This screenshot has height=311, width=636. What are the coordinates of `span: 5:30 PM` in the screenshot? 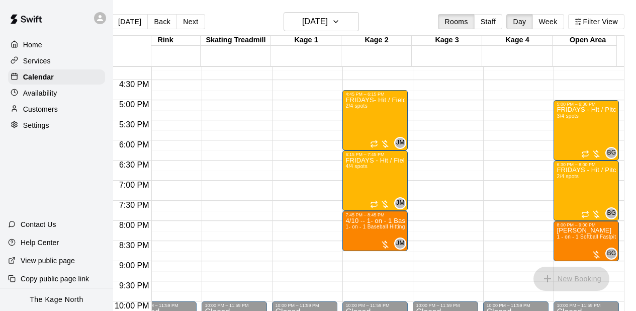 It's located at (134, 124).